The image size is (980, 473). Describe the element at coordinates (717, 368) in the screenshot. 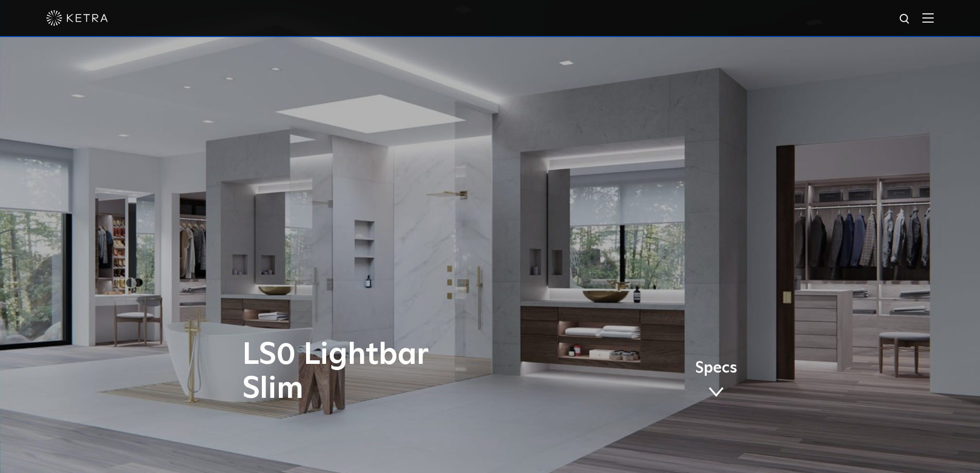

I see `span: Specs` at that location.